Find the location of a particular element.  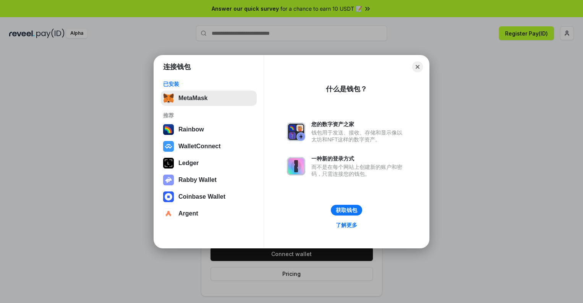

button: Rainbow is located at coordinates (209, 130).